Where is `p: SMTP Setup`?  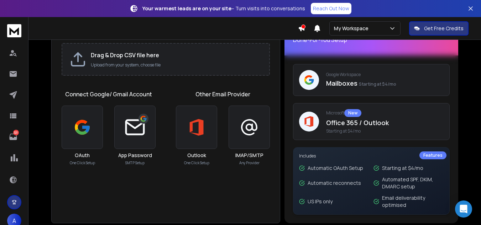
p: SMTP Setup is located at coordinates (135, 163).